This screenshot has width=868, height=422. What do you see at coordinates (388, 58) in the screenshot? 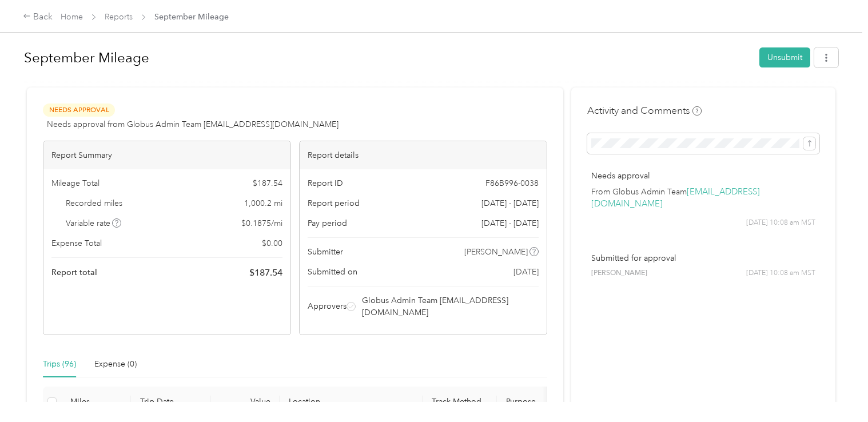
I see `h1: September Mileage` at bounding box center [388, 58].